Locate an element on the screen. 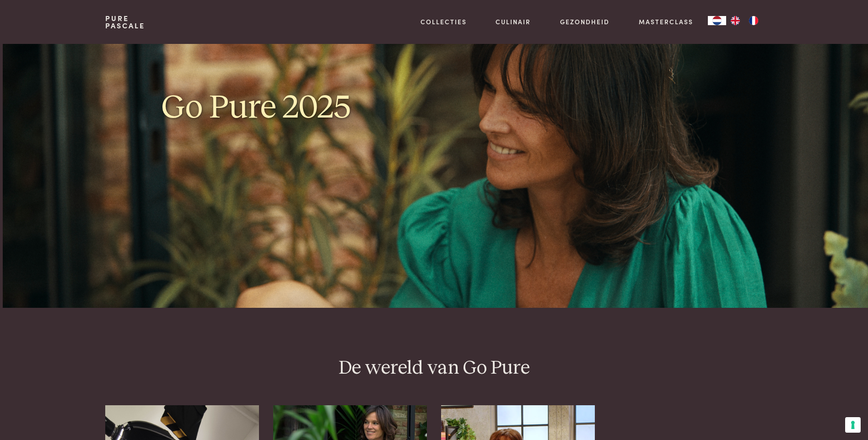 The image size is (868, 440). a: Masterclass is located at coordinates (666, 22).